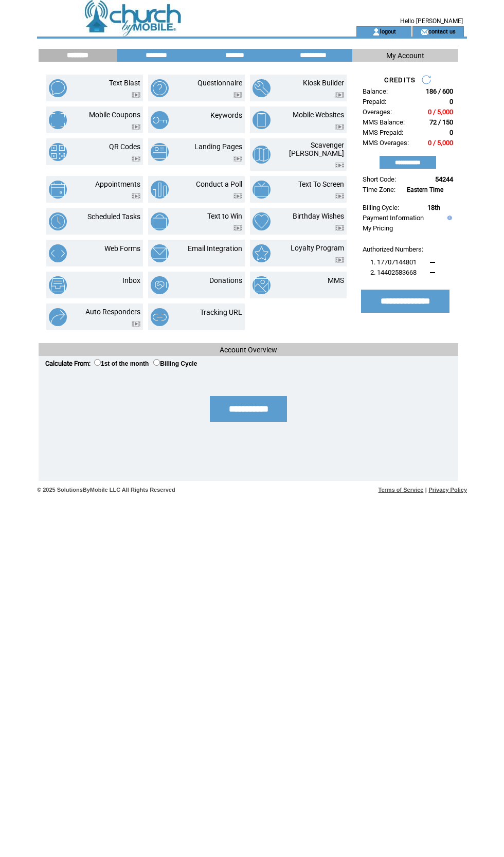 This screenshot has width=504, height=857. Describe the element at coordinates (321, 184) in the screenshot. I see `a: Text To Screen` at that location.